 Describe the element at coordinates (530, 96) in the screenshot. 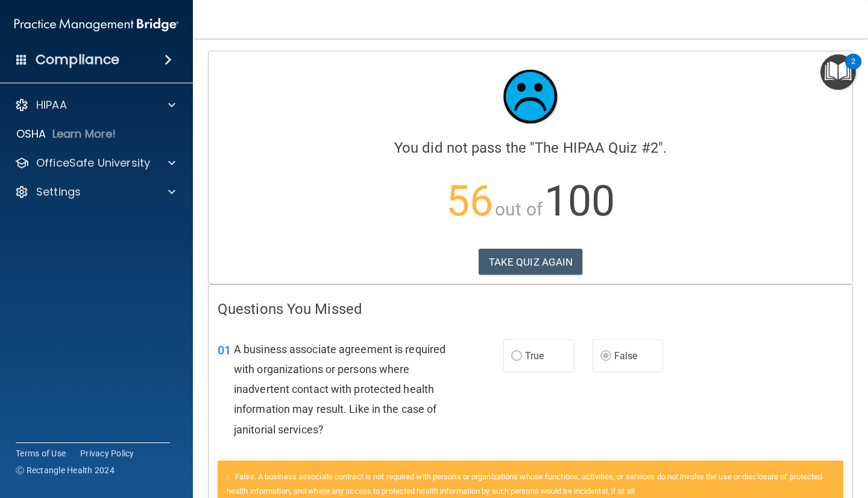

I see `img: sad_face.ecc698e2.jpg` at that location.